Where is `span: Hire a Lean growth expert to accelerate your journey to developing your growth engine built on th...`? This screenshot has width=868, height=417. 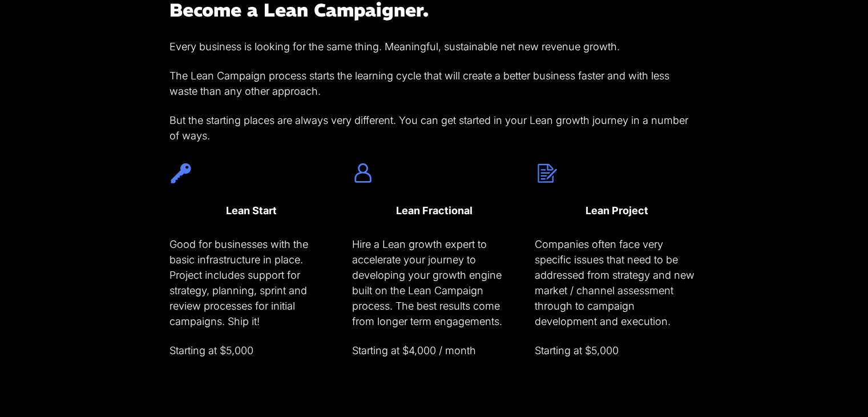
span: Hire a Lean growth expert to accelerate your journey to developing your growth engine built on th... is located at coordinates (434, 283).